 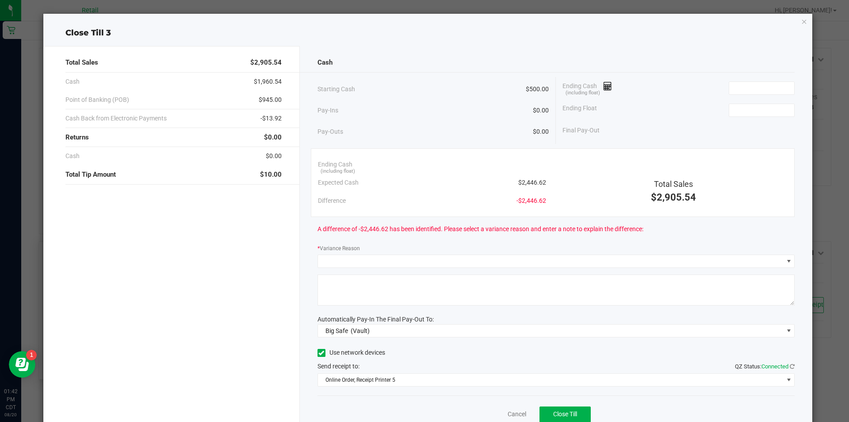 What do you see at coordinates (531, 200) in the screenshot?
I see `span: -$2,446.62` at bounding box center [531, 200].